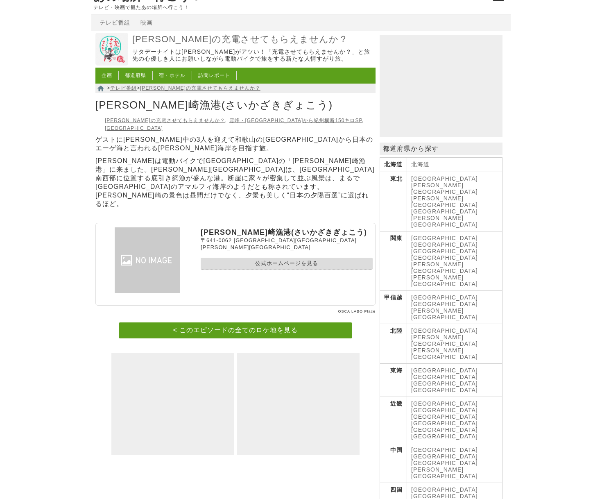 The image size is (602, 499). I want to click on a: 北海道, so click(420, 164).